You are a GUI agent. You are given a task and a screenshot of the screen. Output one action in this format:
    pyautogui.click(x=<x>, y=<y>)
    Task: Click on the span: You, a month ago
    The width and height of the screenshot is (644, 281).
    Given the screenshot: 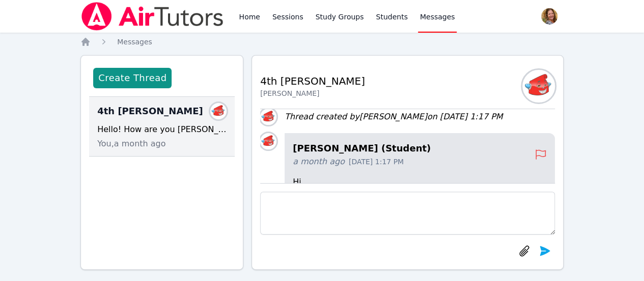 What is the action you would take?
    pyautogui.click(x=132, y=144)
    